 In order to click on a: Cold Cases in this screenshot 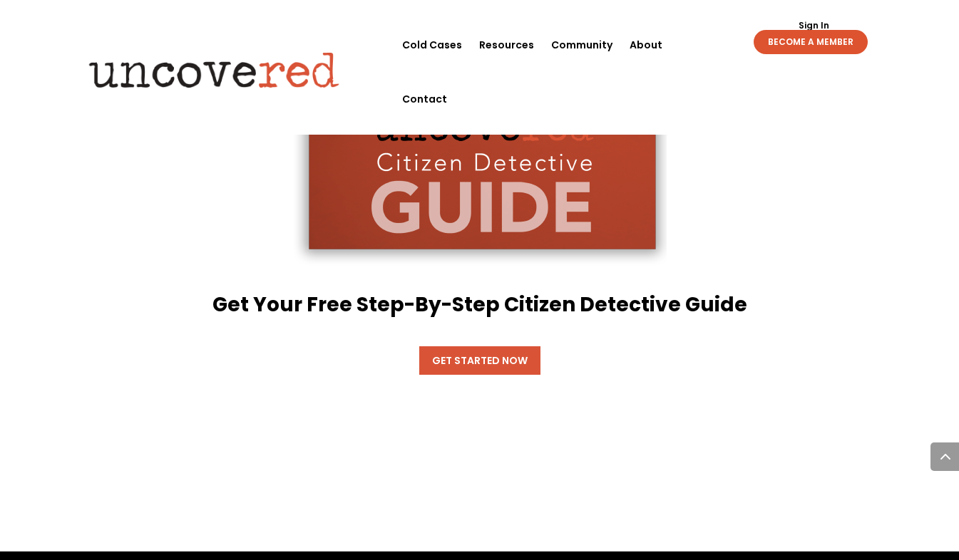, I will do `click(432, 45)`.